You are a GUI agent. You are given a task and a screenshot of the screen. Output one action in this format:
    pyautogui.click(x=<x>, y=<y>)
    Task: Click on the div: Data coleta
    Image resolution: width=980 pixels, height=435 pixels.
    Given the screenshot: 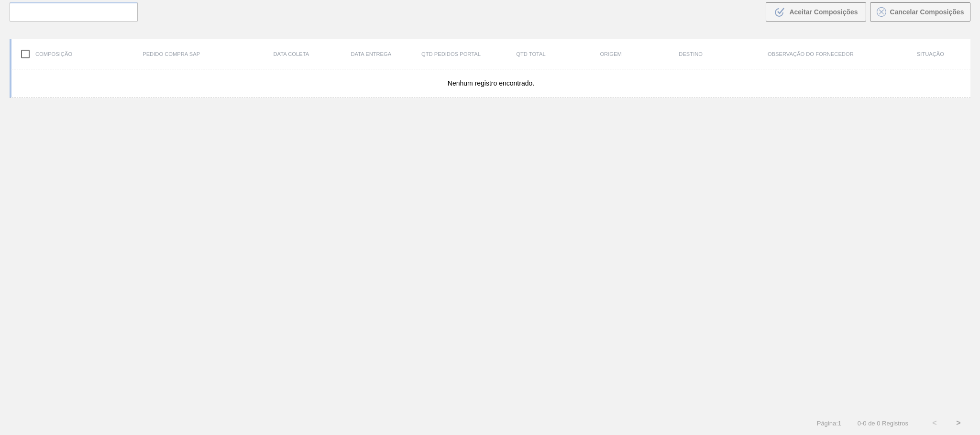 What is the action you would take?
    pyautogui.click(x=291, y=54)
    